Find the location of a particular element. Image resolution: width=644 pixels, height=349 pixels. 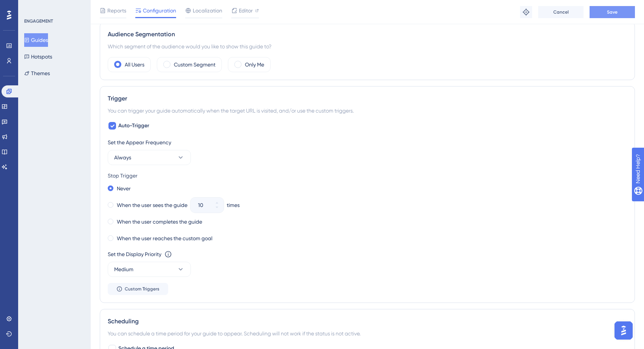

label: Only Me is located at coordinates (254, 65).